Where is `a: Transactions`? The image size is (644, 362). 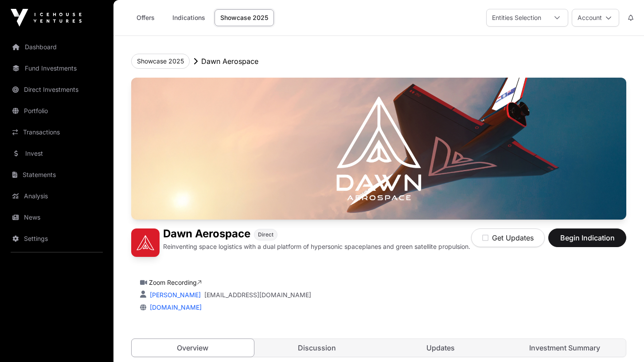 a: Transactions is located at coordinates (57, 132).